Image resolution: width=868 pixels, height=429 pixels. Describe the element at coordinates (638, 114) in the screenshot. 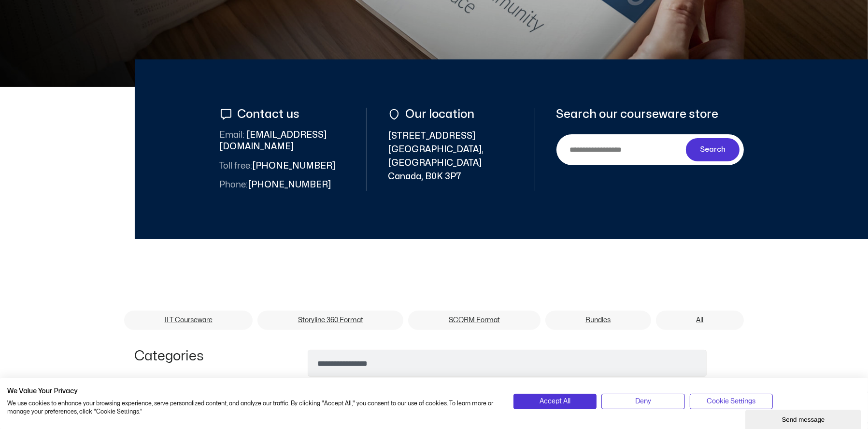

I see `span: Search our courseware store` at that location.